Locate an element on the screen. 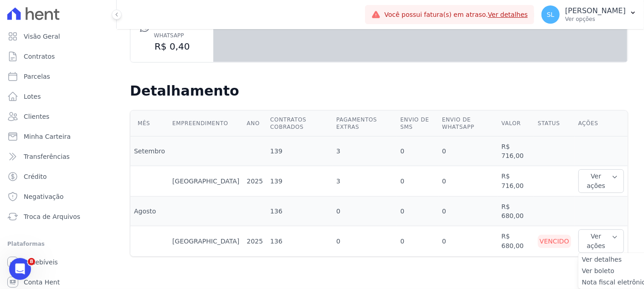 The height and width of the screenshot is (289, 644). a: Crédito is located at coordinates (58, 176).